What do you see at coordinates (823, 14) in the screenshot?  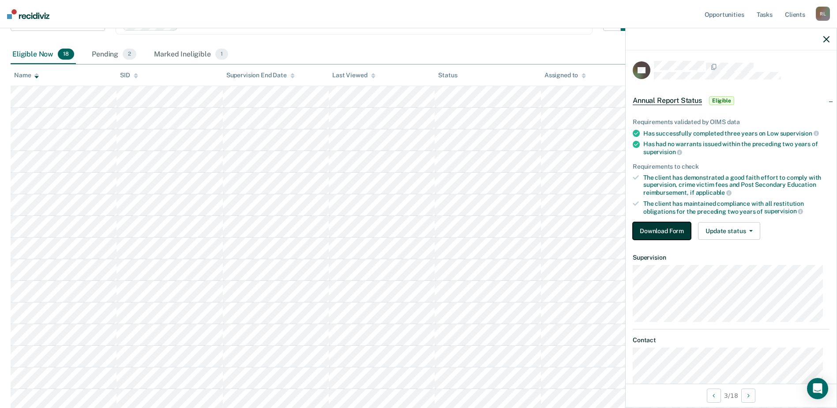 I see `div: R L` at bounding box center [823, 14].